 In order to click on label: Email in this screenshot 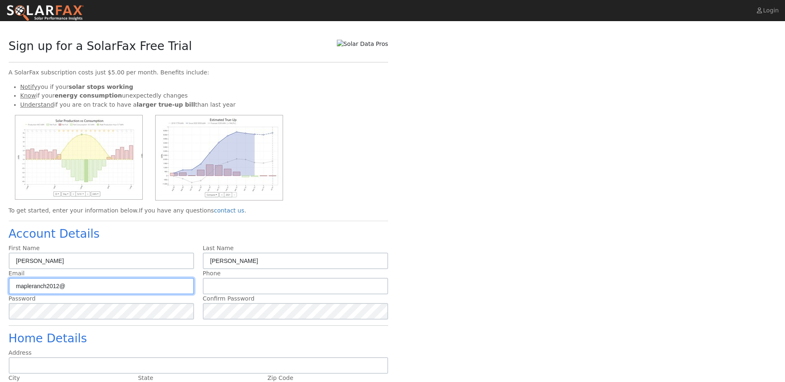, I will do `click(17, 273)`.